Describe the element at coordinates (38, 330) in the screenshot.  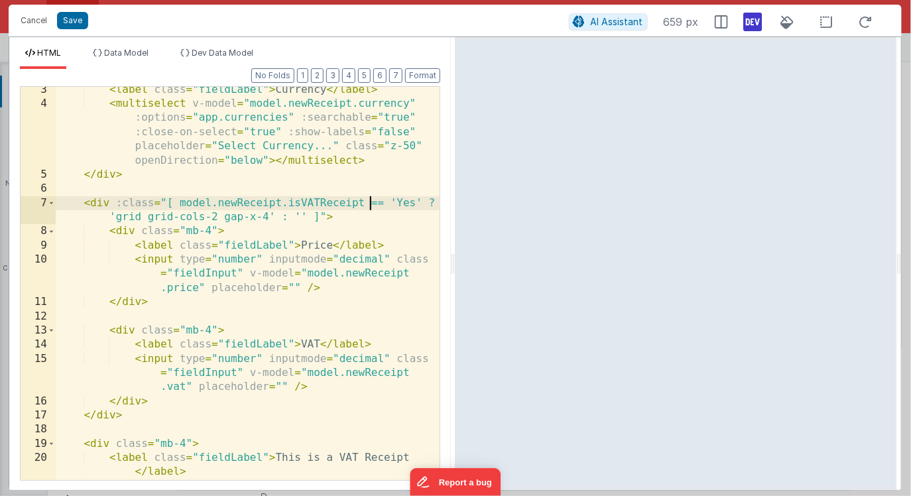
I see `div: 13` at that location.